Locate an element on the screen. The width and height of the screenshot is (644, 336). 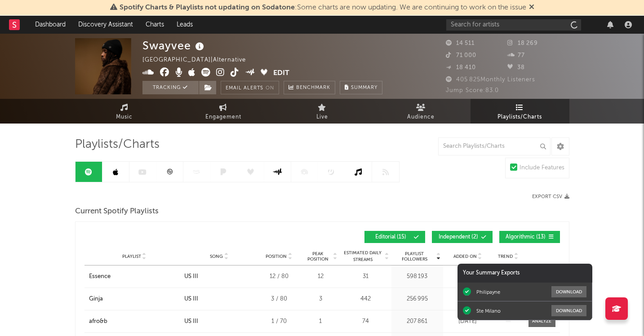
span: 18 410 is located at coordinates (461, 67).